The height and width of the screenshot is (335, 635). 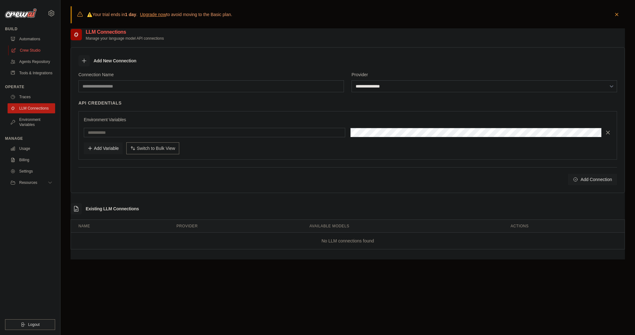 What do you see at coordinates (592, 180) in the screenshot?
I see `button: Add Connection` at bounding box center [592, 180].